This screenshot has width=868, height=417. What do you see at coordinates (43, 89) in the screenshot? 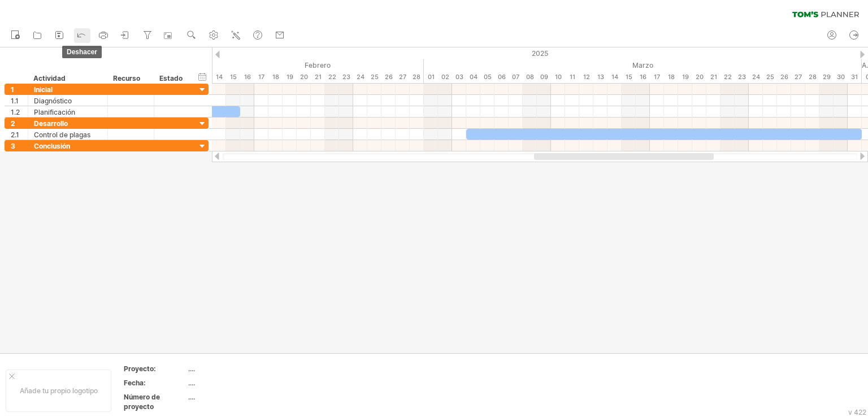
I see `font: Inicial` at bounding box center [43, 89].